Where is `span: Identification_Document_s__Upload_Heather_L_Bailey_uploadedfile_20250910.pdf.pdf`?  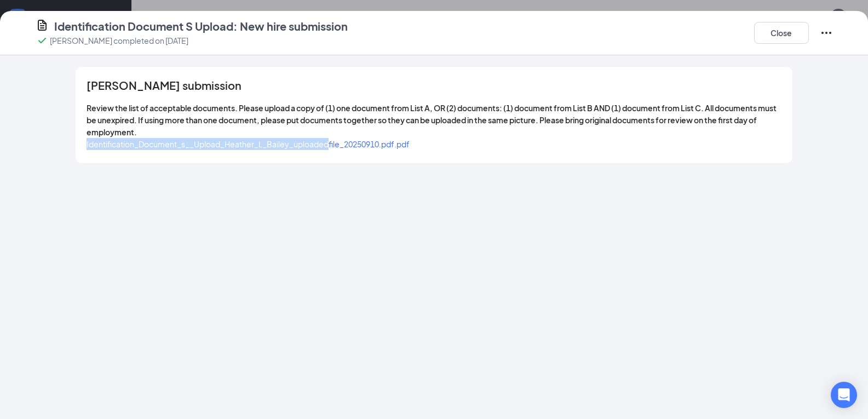
span: Identification_Document_s__Upload_Heather_L_Bailey_uploadedfile_20250910.pdf.pdf is located at coordinates (248, 144).